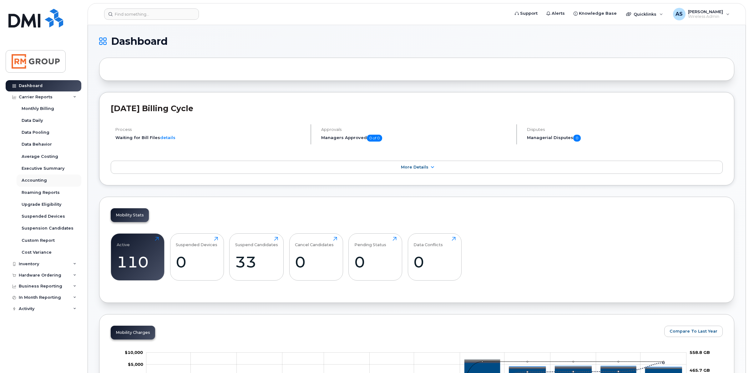 The height and width of the screenshot is (373, 749). What do you see at coordinates (435, 257) in the screenshot?
I see `a: Data Conflicts0` at bounding box center [435, 257].